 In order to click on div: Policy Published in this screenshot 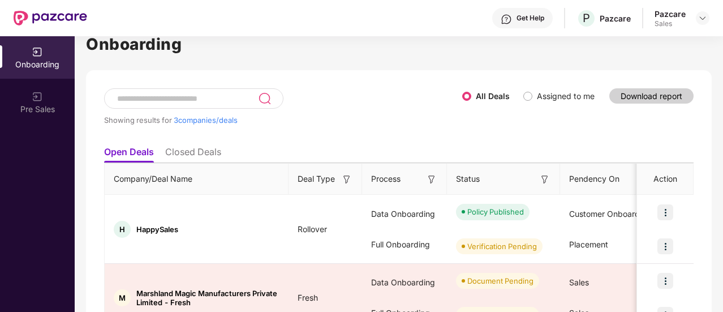, I will do `click(496, 212)`.